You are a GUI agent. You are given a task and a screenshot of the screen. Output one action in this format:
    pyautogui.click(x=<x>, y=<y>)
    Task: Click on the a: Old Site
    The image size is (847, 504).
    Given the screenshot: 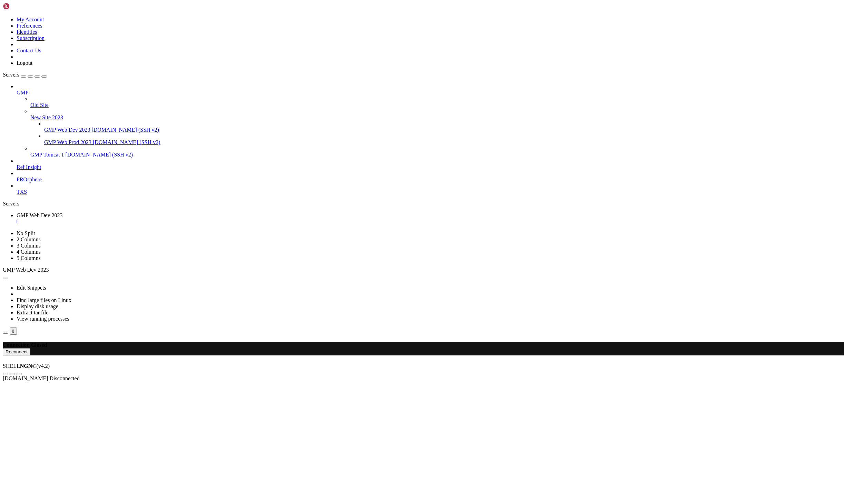 What is the action you would take?
    pyautogui.click(x=437, y=105)
    